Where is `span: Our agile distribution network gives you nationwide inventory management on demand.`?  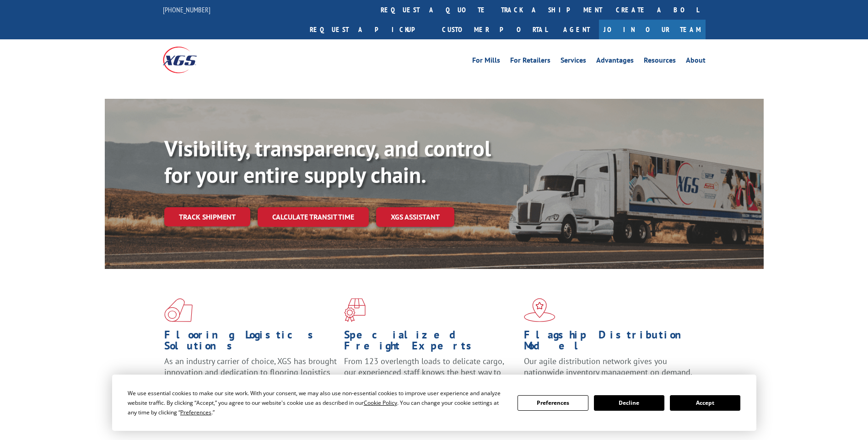
span: Our agile distribution network gives you nationwide inventory management on demand. is located at coordinates (608, 367).